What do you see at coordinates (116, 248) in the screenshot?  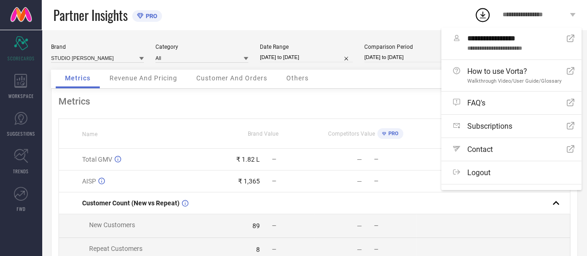 I see `span: Repeat Customers` at bounding box center [116, 248].